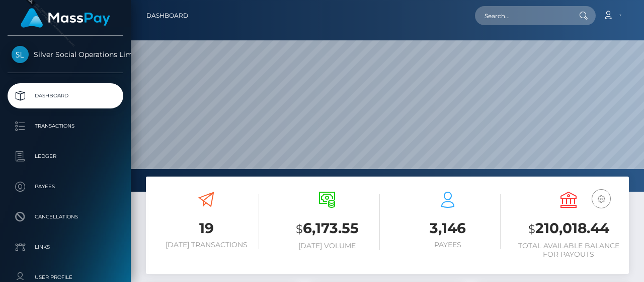 The width and height of the screenshot is (644, 282). What do you see at coordinates (65, 247) in the screenshot?
I see `a: Links` at bounding box center [65, 247].